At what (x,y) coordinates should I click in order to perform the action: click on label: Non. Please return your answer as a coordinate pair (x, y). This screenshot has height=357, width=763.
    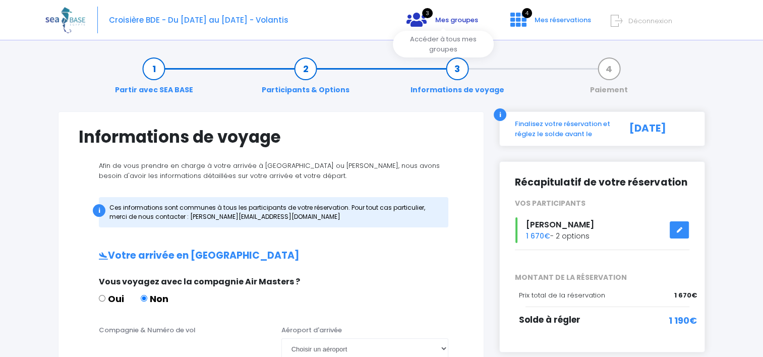
    Looking at the image, I should click on (154, 299).